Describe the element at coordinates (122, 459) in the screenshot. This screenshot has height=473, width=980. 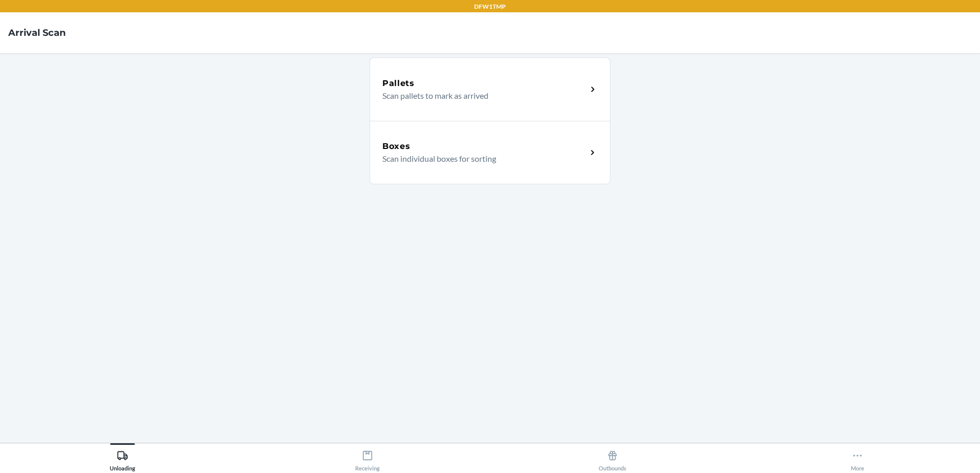
I see `div: Unloading` at that location.